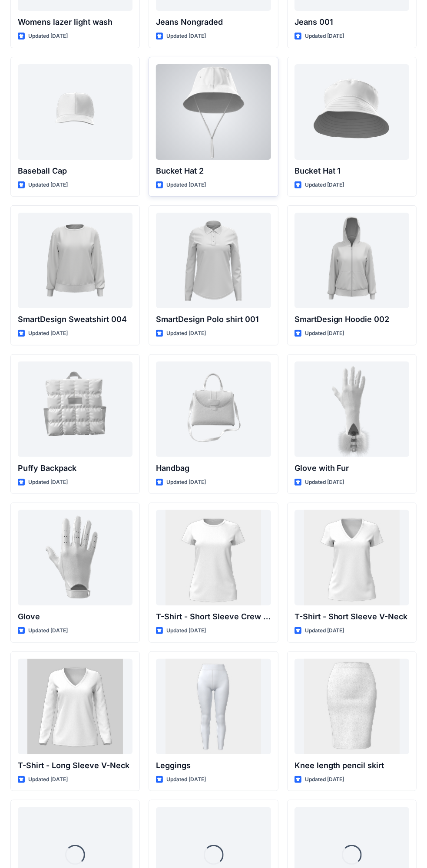 Image resolution: width=427 pixels, height=868 pixels. What do you see at coordinates (352, 320) in the screenshot?
I see `p: SmartDesign Hoodie 002` at bounding box center [352, 320].